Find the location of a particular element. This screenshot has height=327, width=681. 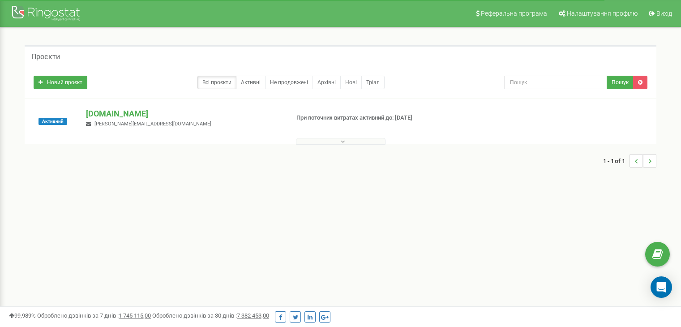

a: Всі проєкти is located at coordinates (217, 82).